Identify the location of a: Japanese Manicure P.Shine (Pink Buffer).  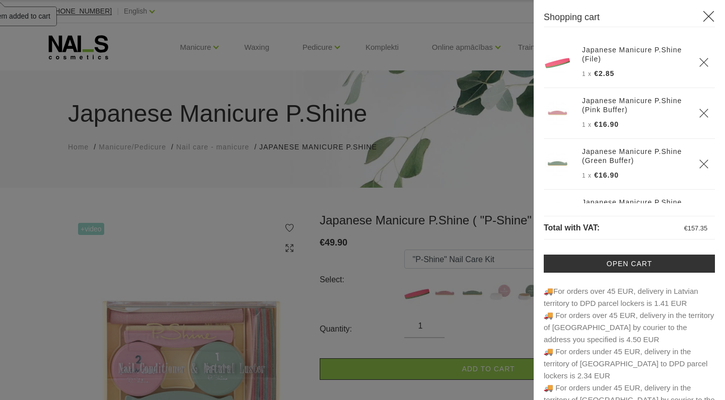
(634, 105).